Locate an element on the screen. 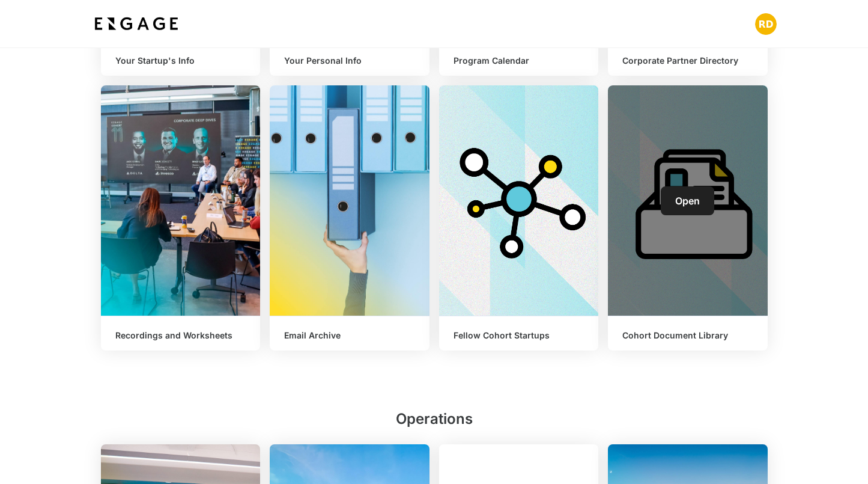 The width and height of the screenshot is (868, 484). h6: Your Startup's Info is located at coordinates (181, 61).